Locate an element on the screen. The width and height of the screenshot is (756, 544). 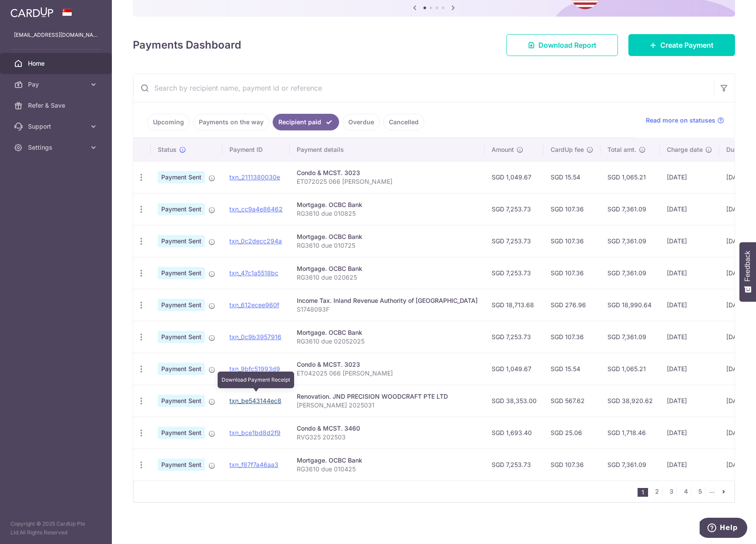
a: txn_f87f7a46aa3 is located at coordinates (254, 464).